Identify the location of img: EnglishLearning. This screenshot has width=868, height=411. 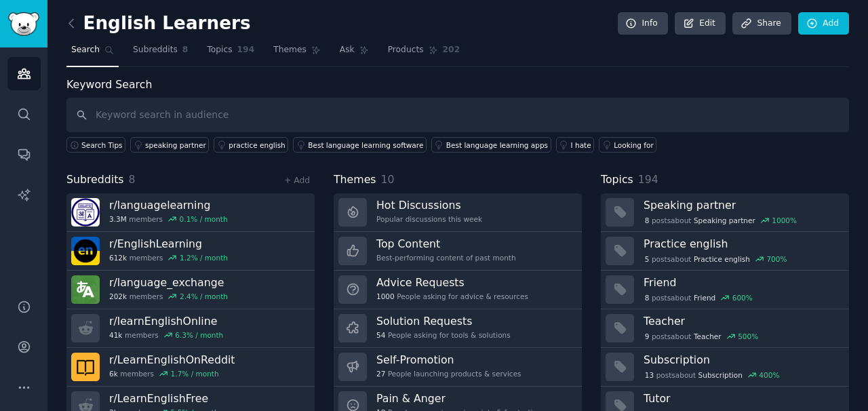
(85, 251).